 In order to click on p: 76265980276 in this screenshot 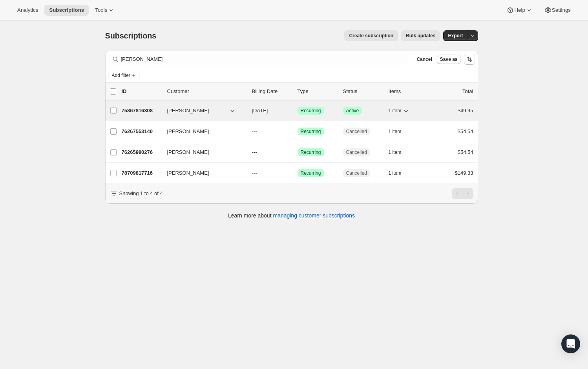, I will do `click(141, 152)`.